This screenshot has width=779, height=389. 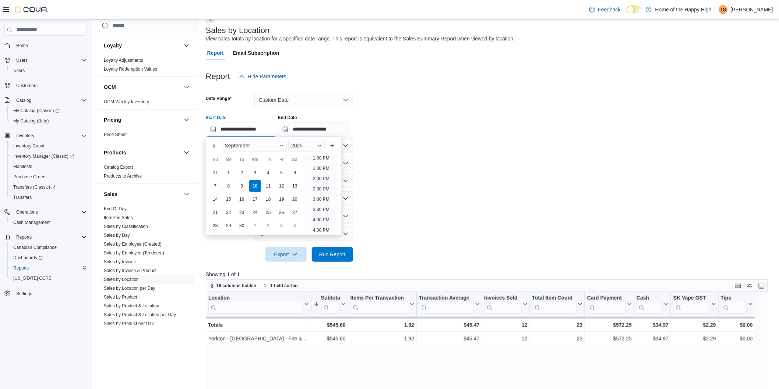 I want to click on div: day-17, so click(x=255, y=200).